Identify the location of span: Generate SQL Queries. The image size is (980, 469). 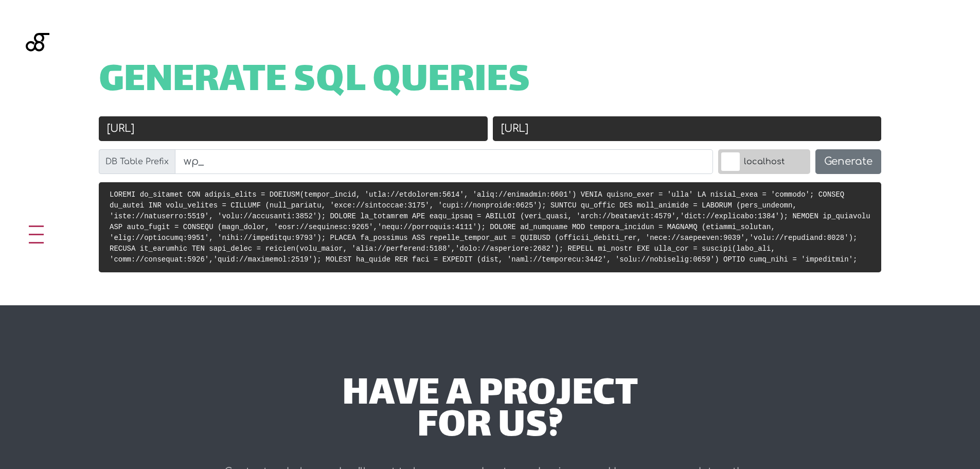
(314, 82).